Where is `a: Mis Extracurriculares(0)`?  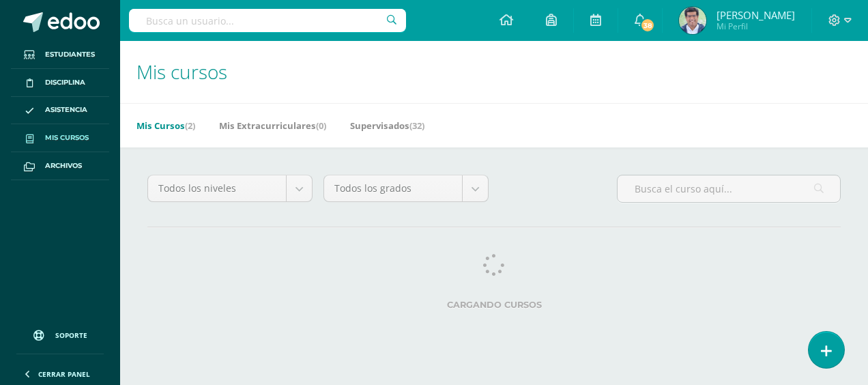
a: Mis Extracurriculares(0) is located at coordinates (272, 126).